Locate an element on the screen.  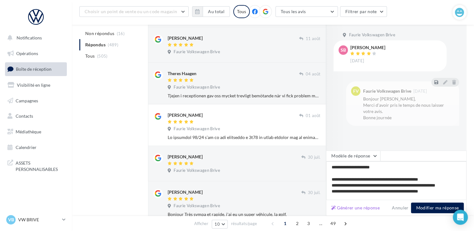
button: Modèle de réponse is located at coordinates (353, 156).